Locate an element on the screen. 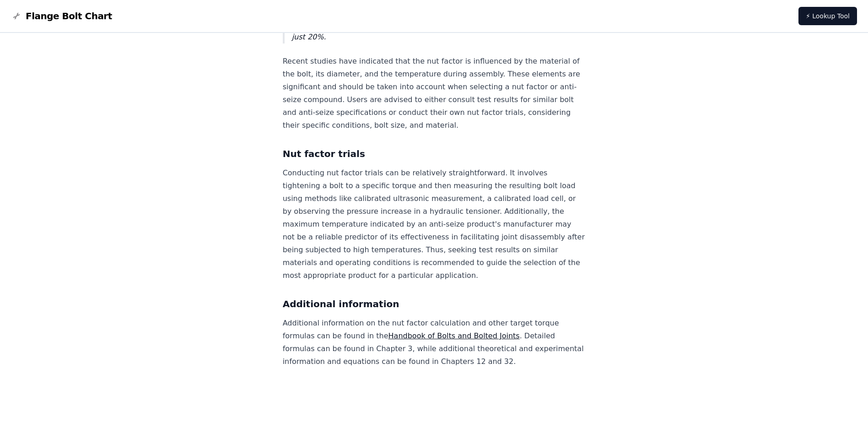 The image size is (868, 423). span: Flange Bolt Chart is located at coordinates (68, 16).